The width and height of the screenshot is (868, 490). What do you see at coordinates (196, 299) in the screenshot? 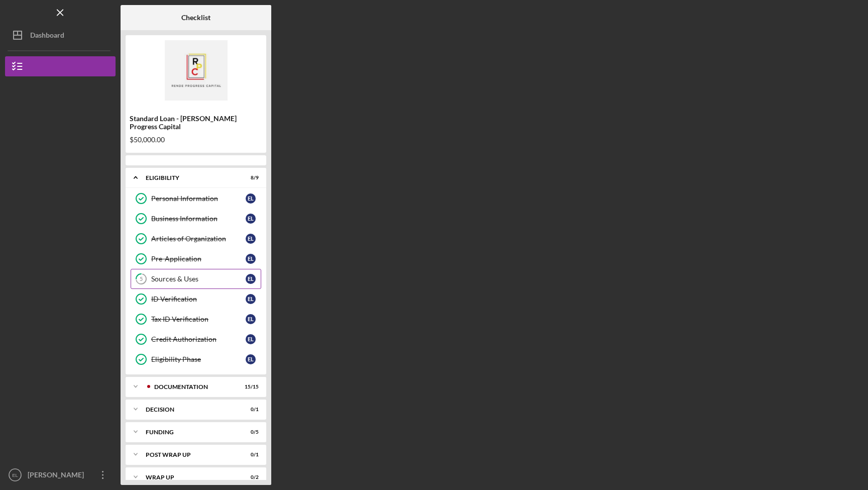
I see `a: ID VerificationEL` at bounding box center [196, 299].